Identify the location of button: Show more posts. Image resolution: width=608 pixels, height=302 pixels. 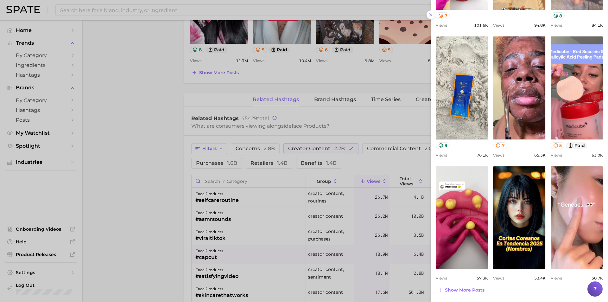
(461, 290).